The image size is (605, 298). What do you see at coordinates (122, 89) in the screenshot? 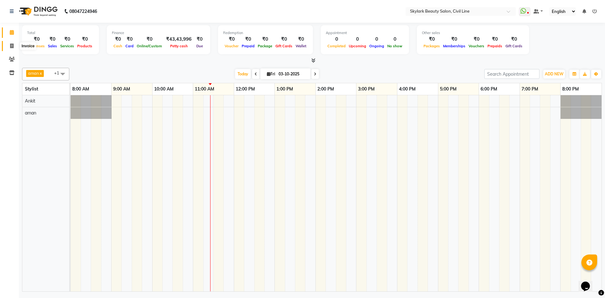
I see `a: 9:00 AM` at bounding box center [122, 89].